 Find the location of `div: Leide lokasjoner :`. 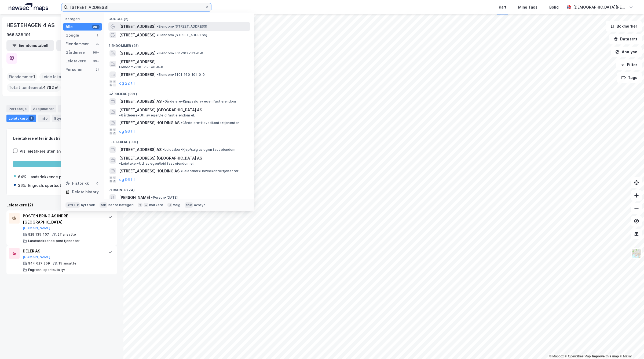

div: Leide lokasjoner : is located at coordinates (59, 77).